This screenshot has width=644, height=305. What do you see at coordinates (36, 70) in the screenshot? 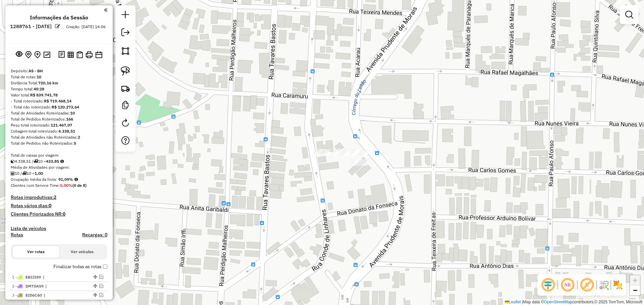
I see `strong: AS - BH` at bounding box center [36, 70].